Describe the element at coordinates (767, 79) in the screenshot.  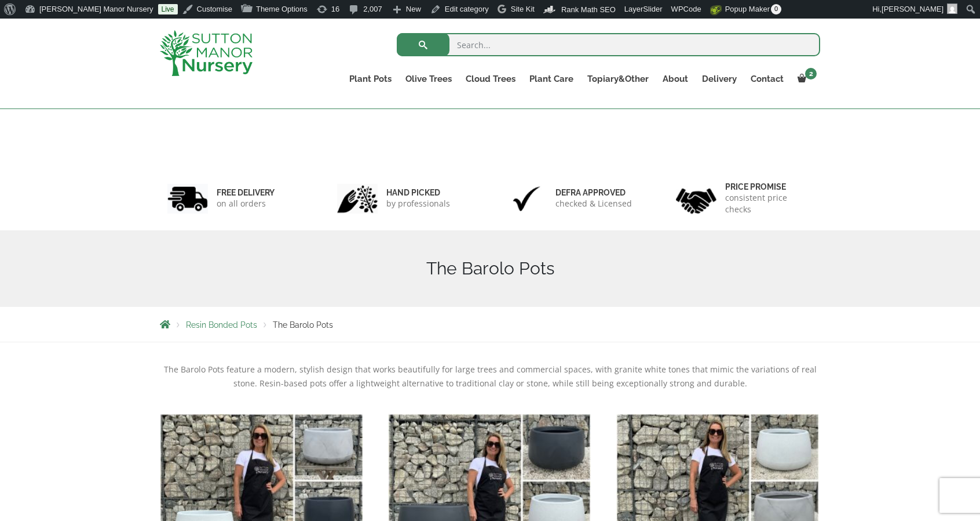
I see `a: Contact` at that location.